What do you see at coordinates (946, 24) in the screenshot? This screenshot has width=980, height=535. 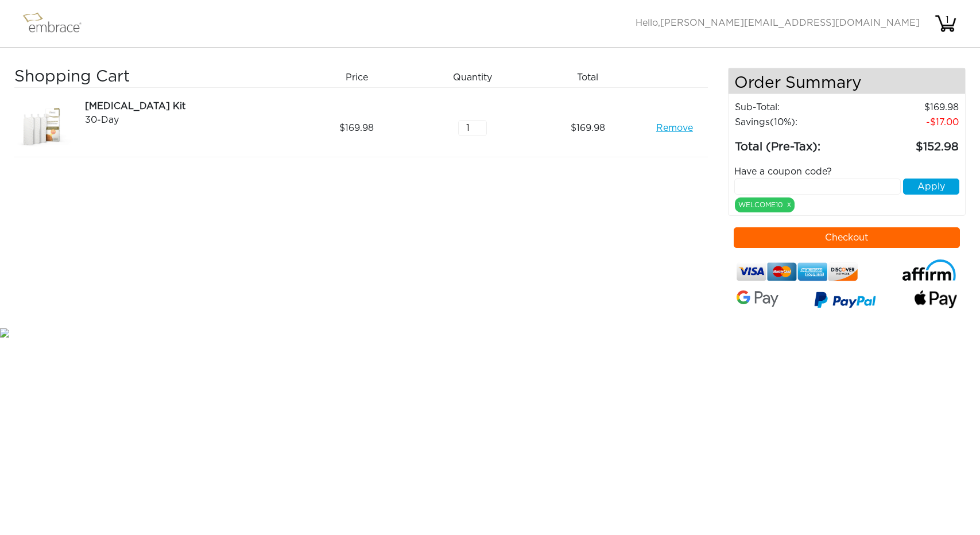 I see `img: cart` at bounding box center [946, 24].